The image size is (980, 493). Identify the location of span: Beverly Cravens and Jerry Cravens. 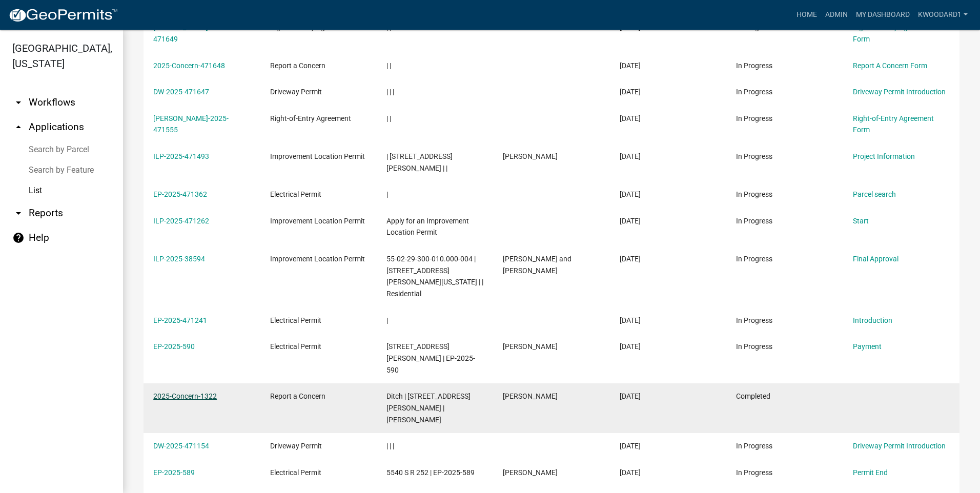
(537, 264).